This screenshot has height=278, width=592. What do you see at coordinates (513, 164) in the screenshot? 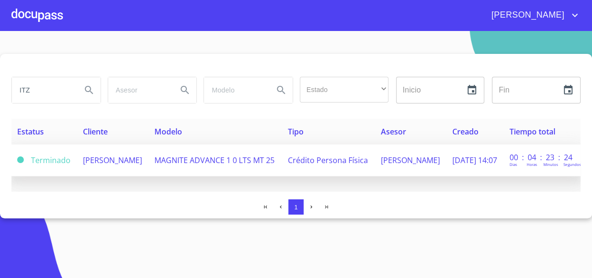
I see `p: Dias` at bounding box center [513, 164].